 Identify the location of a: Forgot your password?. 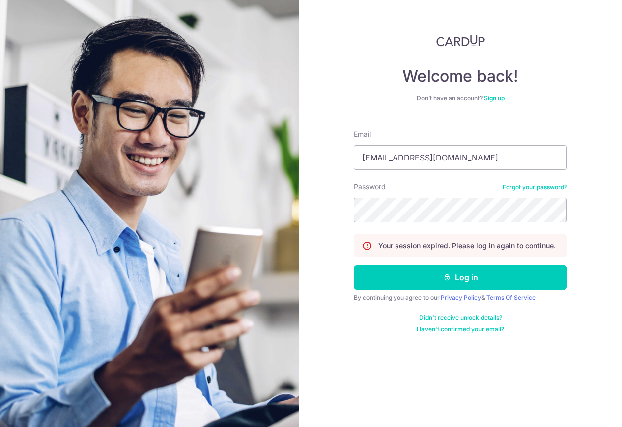
(534, 187).